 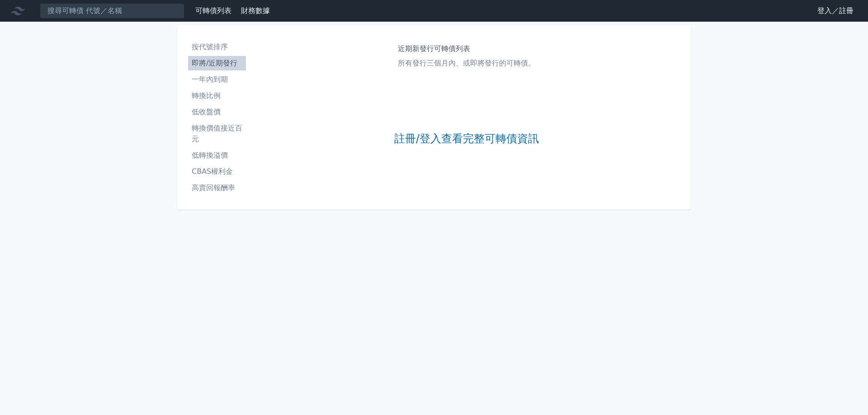 I want to click on a: 財務數據, so click(x=256, y=11).